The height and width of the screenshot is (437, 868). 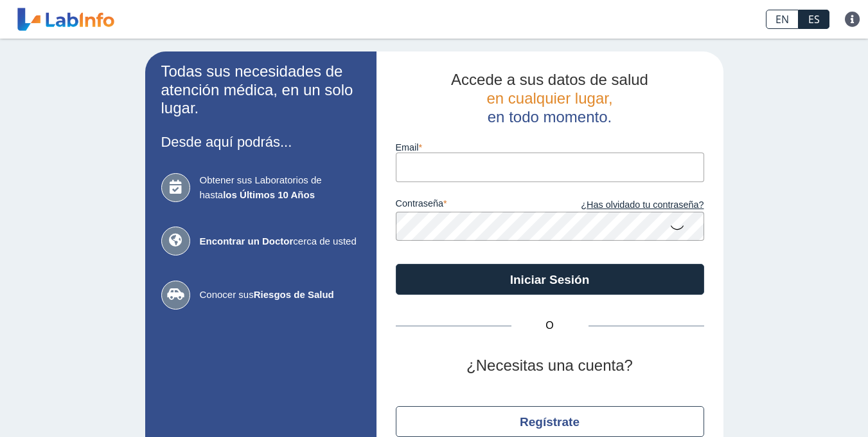 I want to click on b: Encontrar un Doctor, so click(x=246, y=241).